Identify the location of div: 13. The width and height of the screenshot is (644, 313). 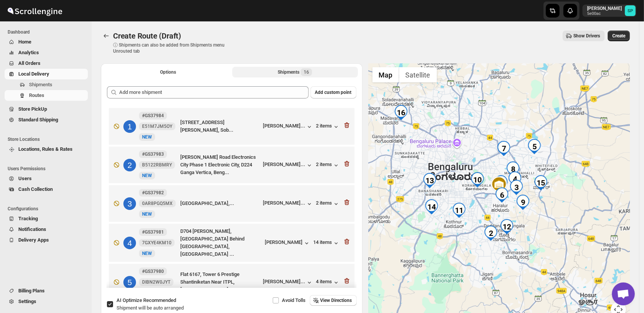
(430, 181).